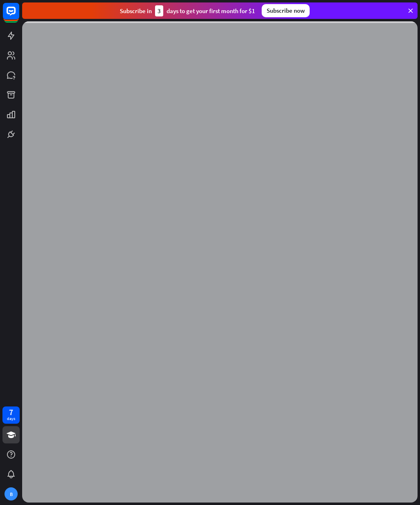 Image resolution: width=420 pixels, height=505 pixels. Describe the element at coordinates (11, 415) in the screenshot. I see `a: 7 days` at that location.